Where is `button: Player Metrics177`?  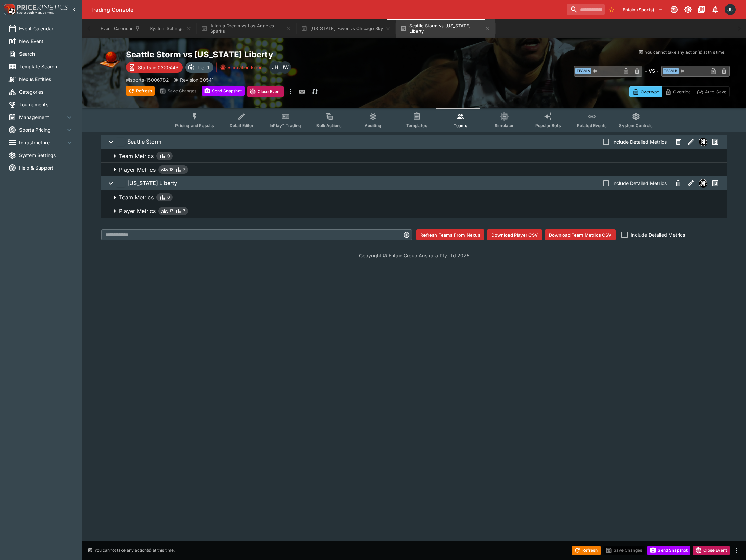 button: Player Metrics177 is located at coordinates (414, 211).